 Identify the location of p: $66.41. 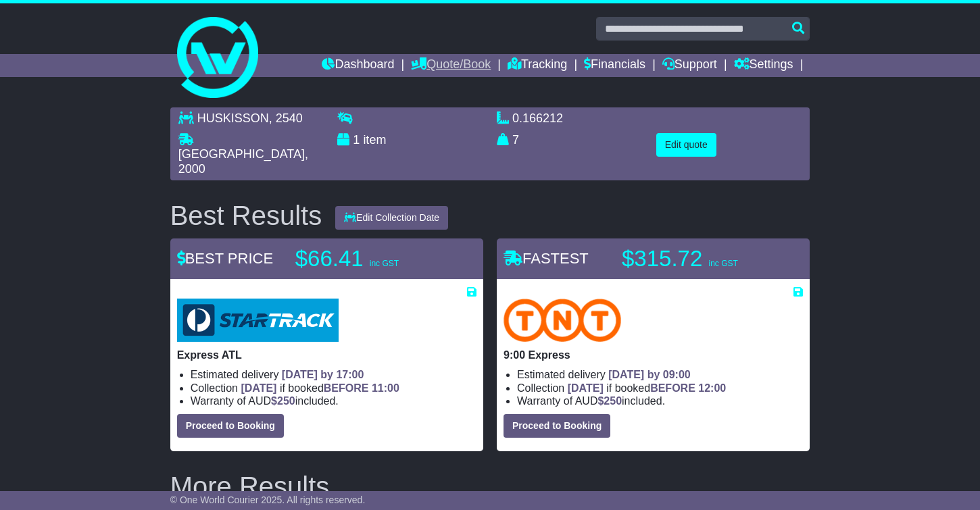
(380, 259).